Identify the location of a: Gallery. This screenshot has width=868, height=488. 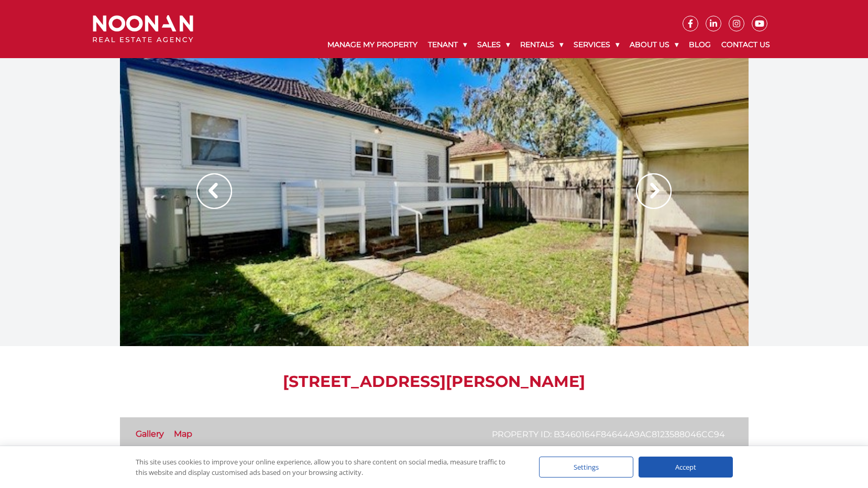
(150, 433).